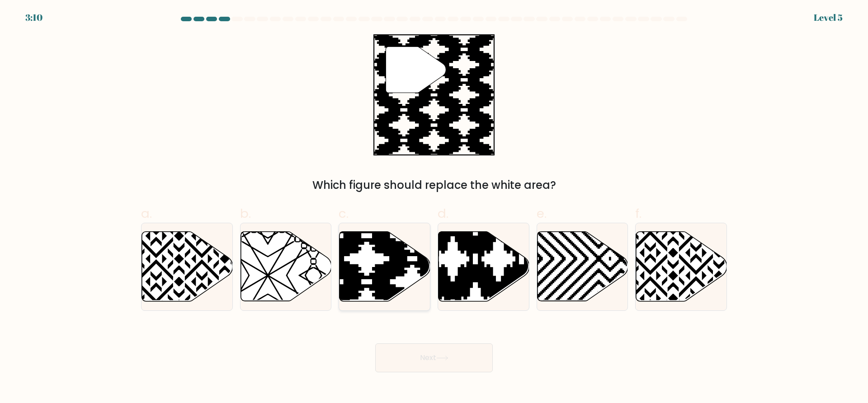 Image resolution: width=868 pixels, height=403 pixels. I want to click on div: Level 5, so click(828, 18).